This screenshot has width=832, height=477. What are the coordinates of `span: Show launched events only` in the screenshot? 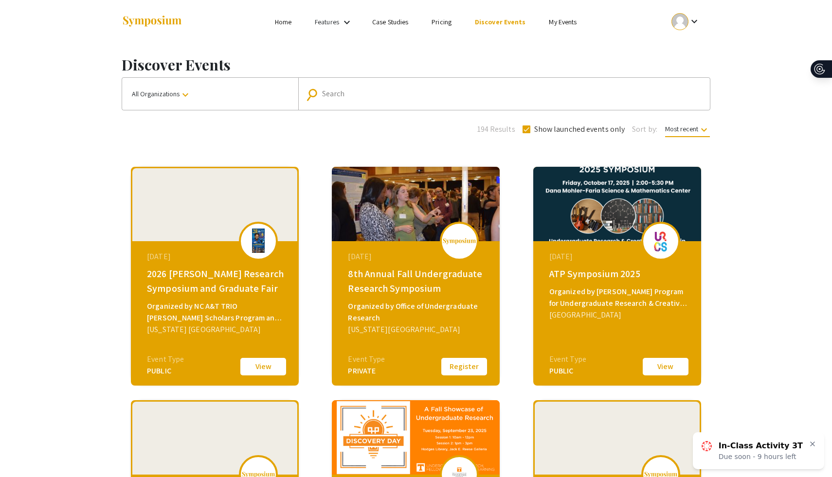 It's located at (580, 129).